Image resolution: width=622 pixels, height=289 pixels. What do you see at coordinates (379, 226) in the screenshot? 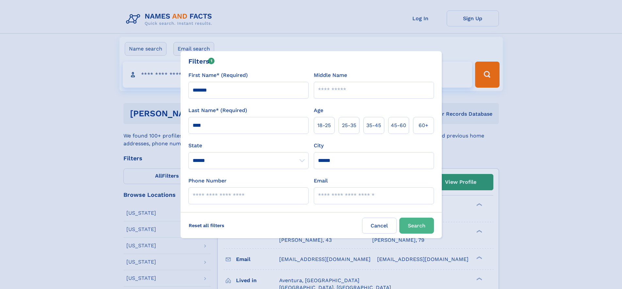
I see `label: Cancel` at bounding box center [379, 226].